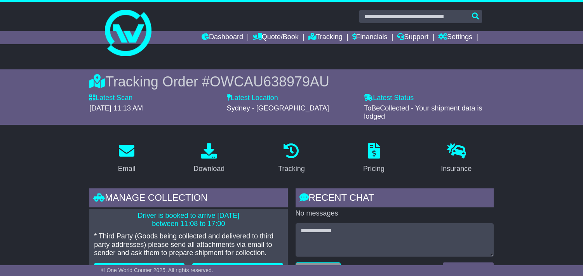 Image resolution: width=583 pixels, height=276 pixels. Describe the element at coordinates (188, 199) in the screenshot. I see `div: Manage collection` at that location.